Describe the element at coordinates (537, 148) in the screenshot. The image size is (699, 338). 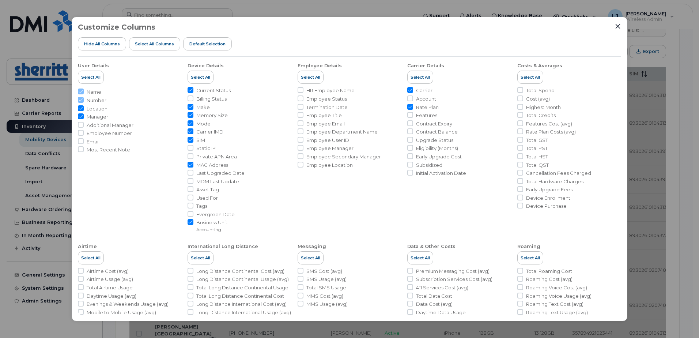
I see `span: Total PST` at that location.